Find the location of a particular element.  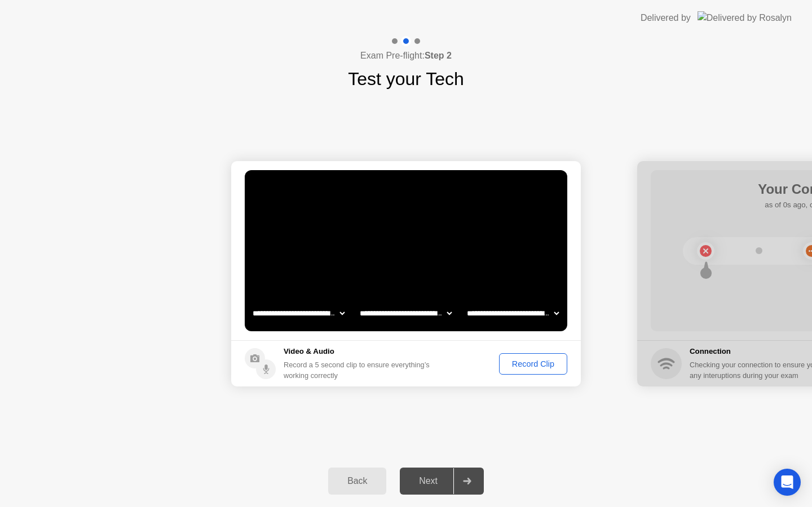

h4: Exam Pre-flight: is located at coordinates (406, 56).